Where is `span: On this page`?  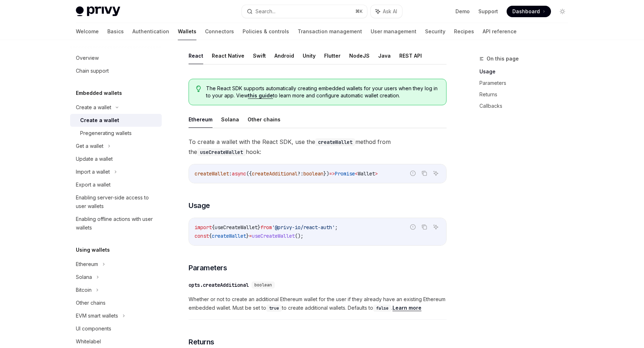 span: On this page is located at coordinates (502, 59).